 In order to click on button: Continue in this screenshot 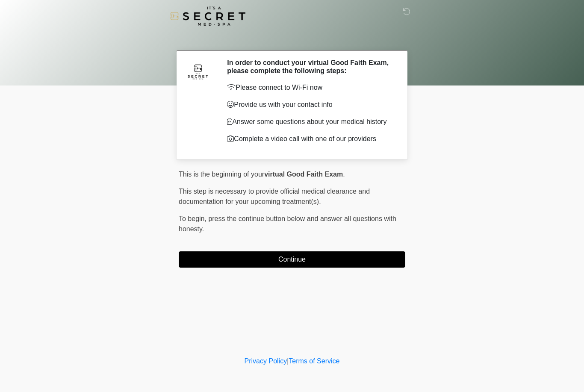, I will do `click(292, 260)`.